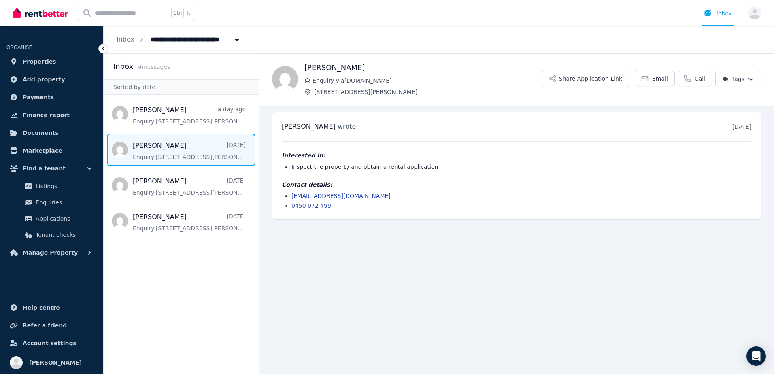 This screenshot has height=374, width=774. Describe the element at coordinates (49, 343) in the screenshot. I see `span: Account settings` at that location.